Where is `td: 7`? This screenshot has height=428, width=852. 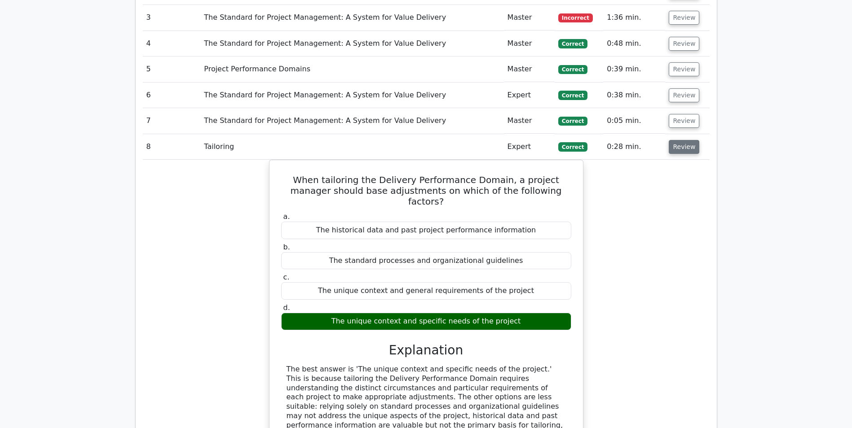
td: 7 is located at coordinates (171, 121).